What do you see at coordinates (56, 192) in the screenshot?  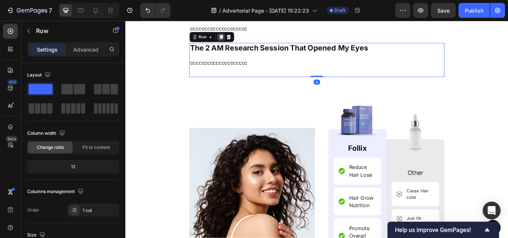 I see `div: Columns management` at bounding box center [56, 192].